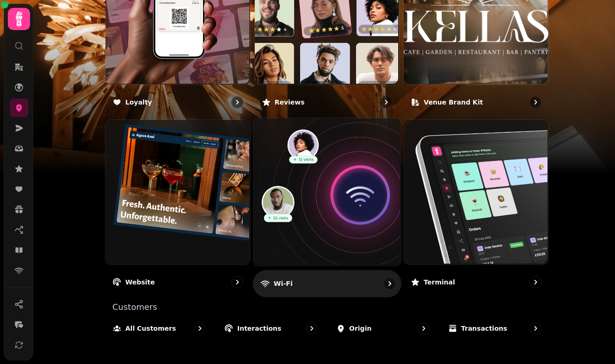  Describe the element at coordinates (139, 102) in the screenshot. I see `p: Loyalty` at that location.